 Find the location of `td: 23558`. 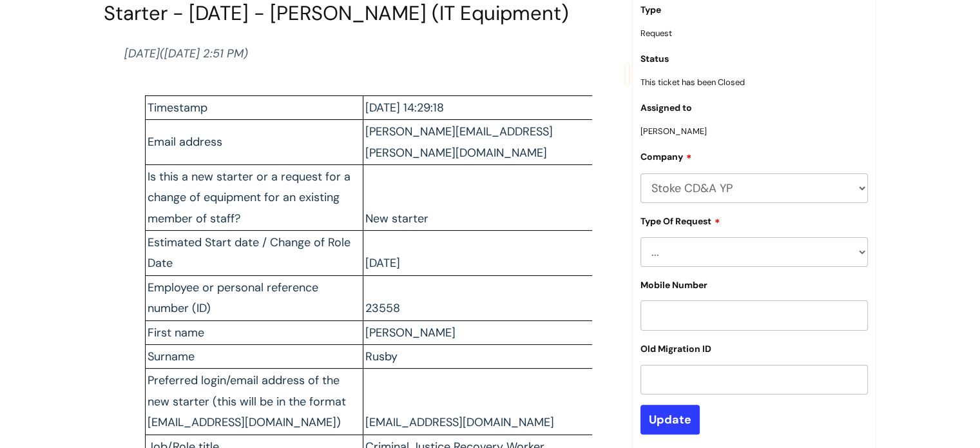

td: 23558 is located at coordinates (495, 297).